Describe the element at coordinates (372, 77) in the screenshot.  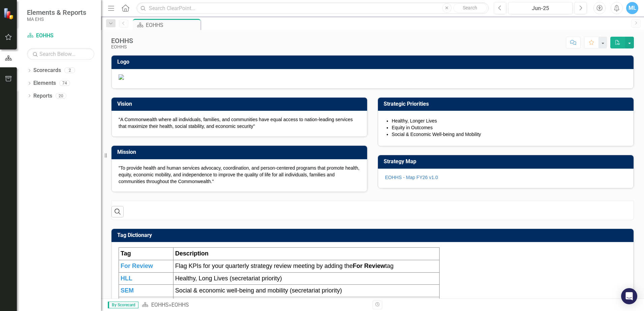
I see `img: Document.png` at that location.